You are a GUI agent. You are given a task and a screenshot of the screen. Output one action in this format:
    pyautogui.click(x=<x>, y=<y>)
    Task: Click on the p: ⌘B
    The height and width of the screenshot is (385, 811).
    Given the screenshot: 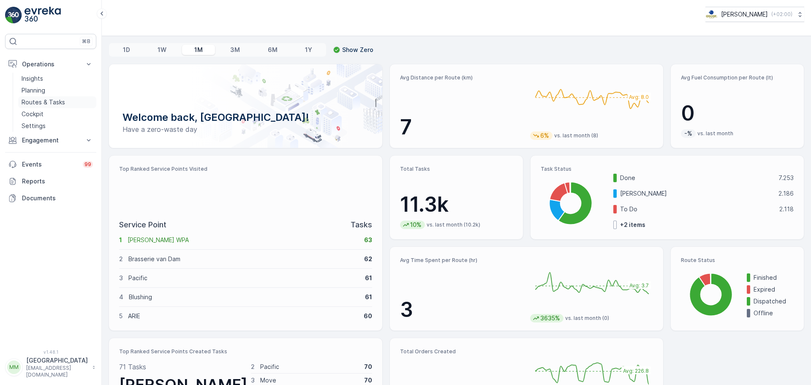 What is the action you would take?
    pyautogui.click(x=86, y=41)
    